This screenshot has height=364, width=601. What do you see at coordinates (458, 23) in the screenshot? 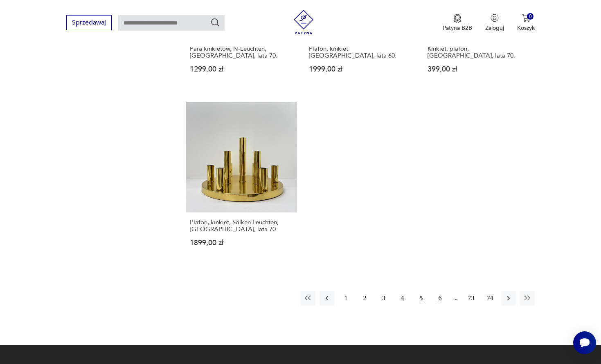
I see `button: Patyna B2B` at bounding box center [458, 23].